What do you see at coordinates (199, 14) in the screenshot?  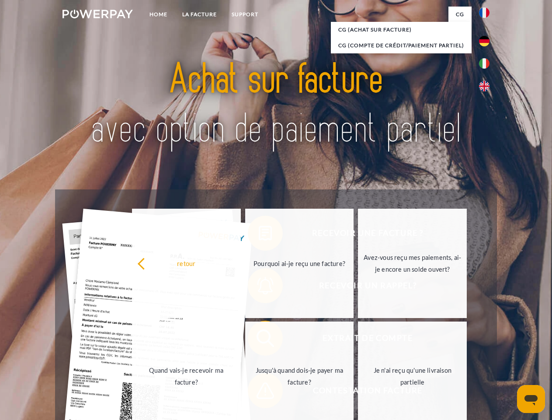 I see `a: LA FACTURE` at bounding box center [199, 14].